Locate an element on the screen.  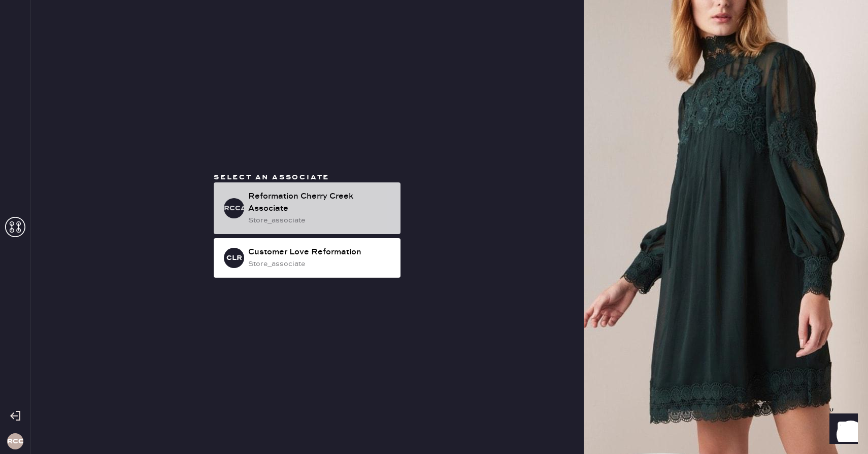
div: Customer Love Reformation is located at coordinates (320, 253).